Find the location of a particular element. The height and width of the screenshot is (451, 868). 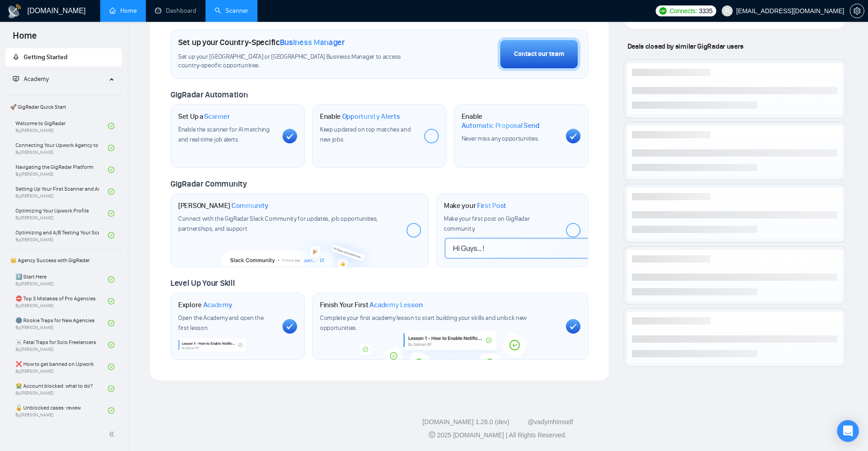

h1: Explore is located at coordinates (205, 305).